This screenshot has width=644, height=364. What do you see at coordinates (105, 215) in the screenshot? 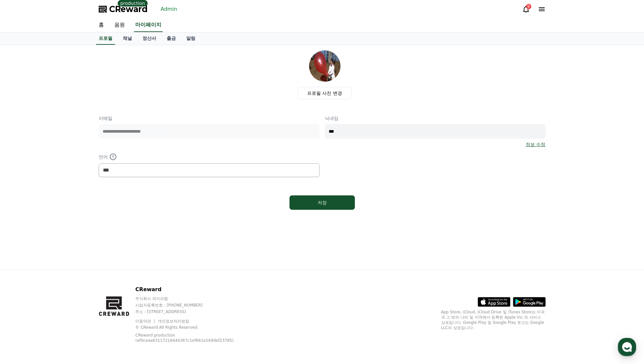
I see `a: 설정` at bounding box center [105, 215].